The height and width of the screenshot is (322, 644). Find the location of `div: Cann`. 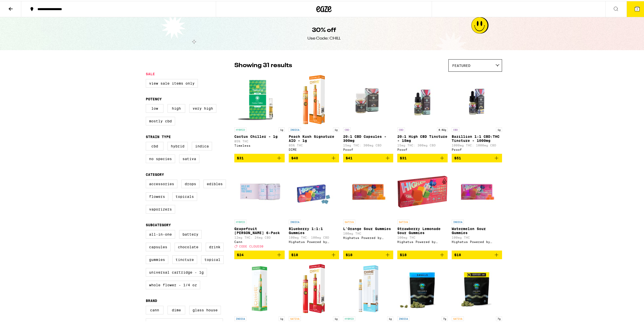

div: Cann is located at coordinates (260, 241).